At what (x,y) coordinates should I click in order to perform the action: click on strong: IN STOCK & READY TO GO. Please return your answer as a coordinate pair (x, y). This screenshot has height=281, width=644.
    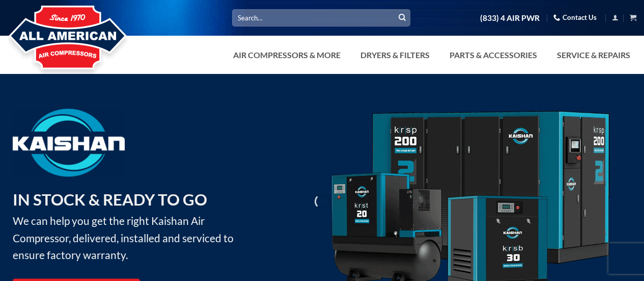
    Looking at the image, I should click on (110, 199).